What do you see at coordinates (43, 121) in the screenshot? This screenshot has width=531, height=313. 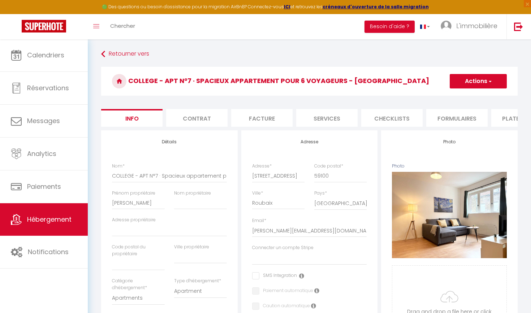 I see `span: Messages` at bounding box center [43, 121].